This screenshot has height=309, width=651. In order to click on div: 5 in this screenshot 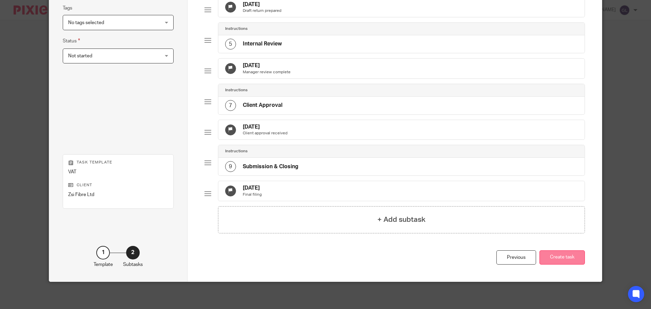, I will do `click(231, 44)`.